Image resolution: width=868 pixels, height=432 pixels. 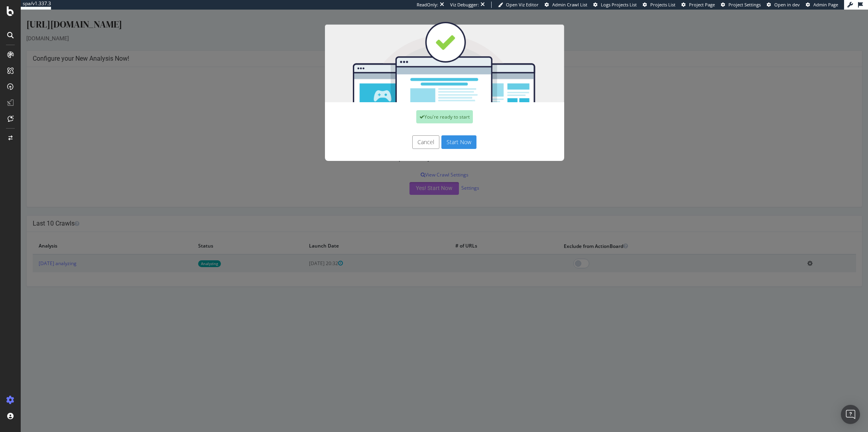 I want to click on button: Start Now, so click(x=439, y=132).